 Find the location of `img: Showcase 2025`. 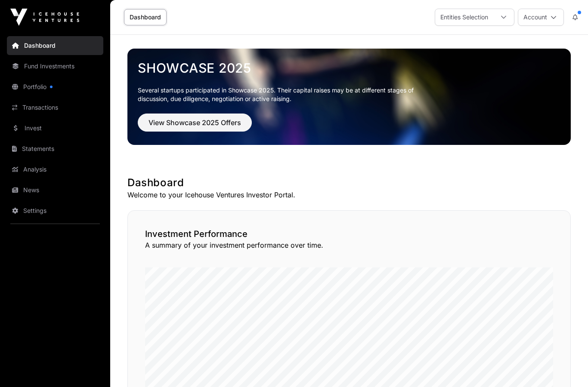

img: Showcase 2025 is located at coordinates (349, 97).